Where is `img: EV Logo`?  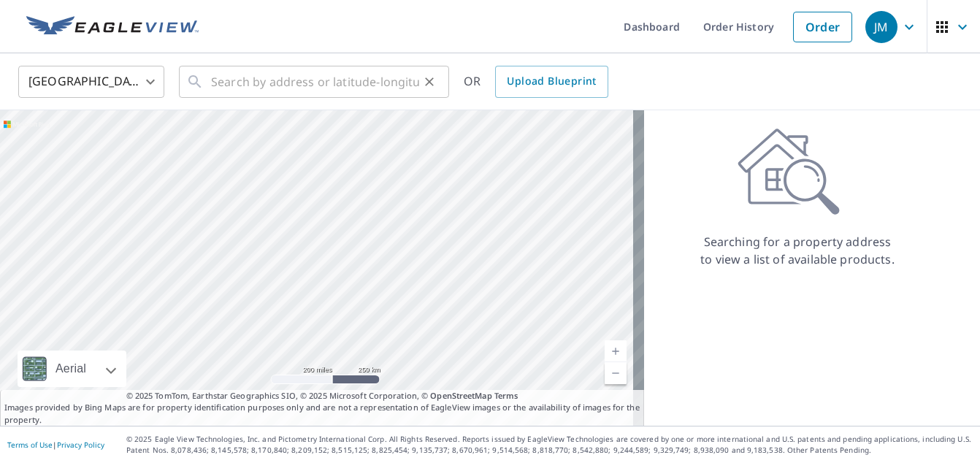
img: EV Logo is located at coordinates (113, 27).